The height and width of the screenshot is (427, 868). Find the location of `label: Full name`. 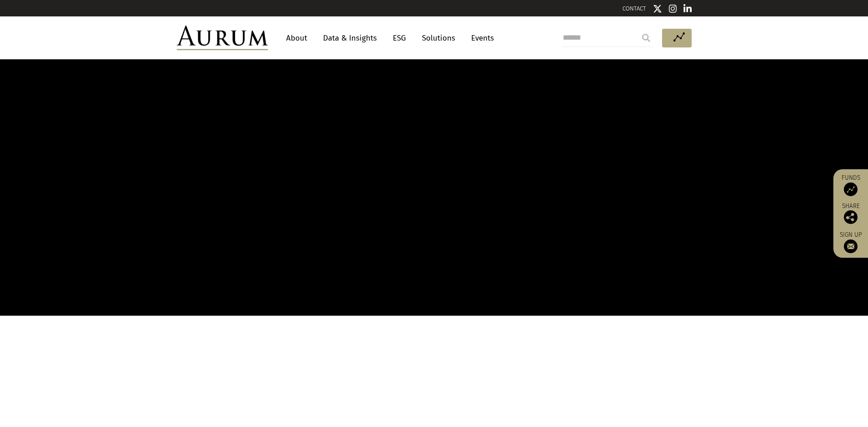

label: Full name is located at coordinates (561, 141).